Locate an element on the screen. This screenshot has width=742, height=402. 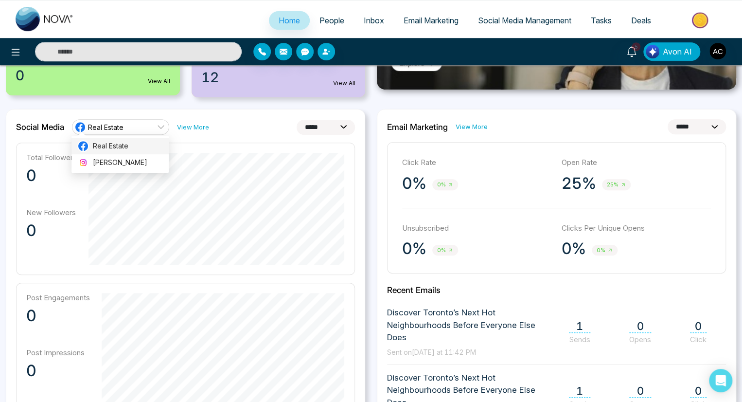
a: Tasks is located at coordinates (601, 20).